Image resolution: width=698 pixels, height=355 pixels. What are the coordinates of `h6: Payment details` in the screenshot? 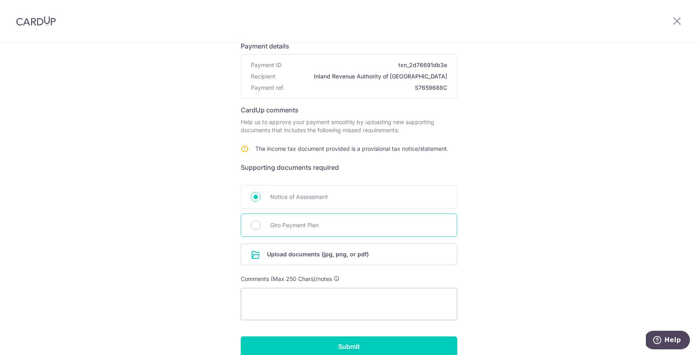 It's located at (349, 46).